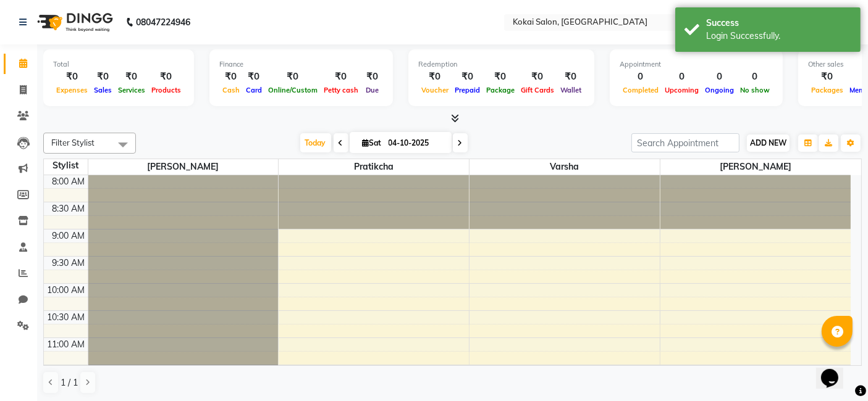 The height and width of the screenshot is (401, 868). I want to click on span: Expenses, so click(72, 90).